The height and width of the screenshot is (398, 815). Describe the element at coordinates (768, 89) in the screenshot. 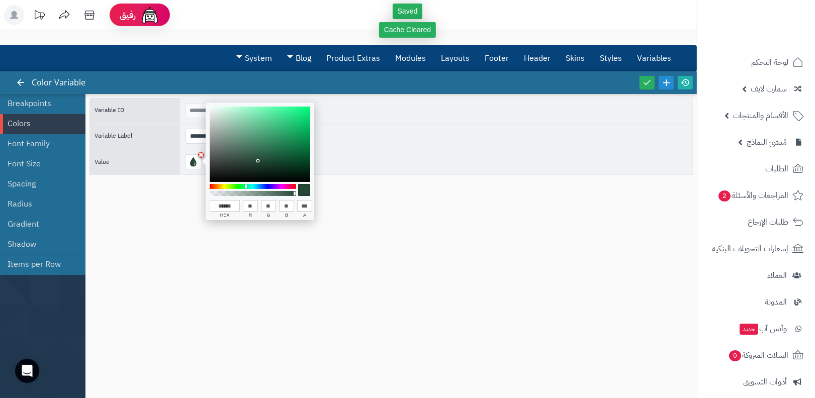

I see `span: سمارت لايف` at that location.